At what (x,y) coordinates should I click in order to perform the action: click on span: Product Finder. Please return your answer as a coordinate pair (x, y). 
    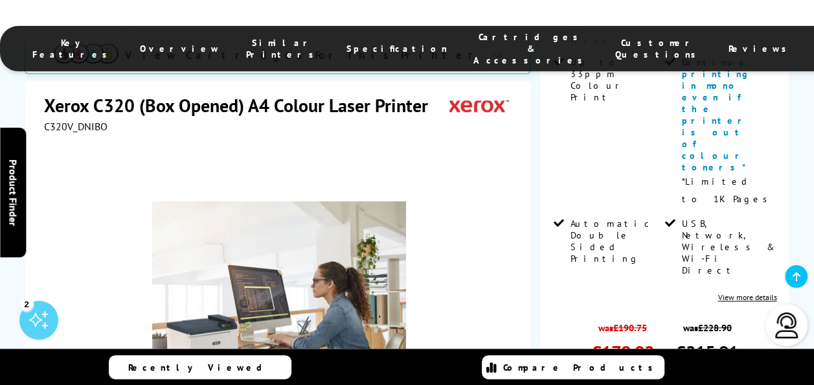
    Looking at the image, I should click on (13, 192).